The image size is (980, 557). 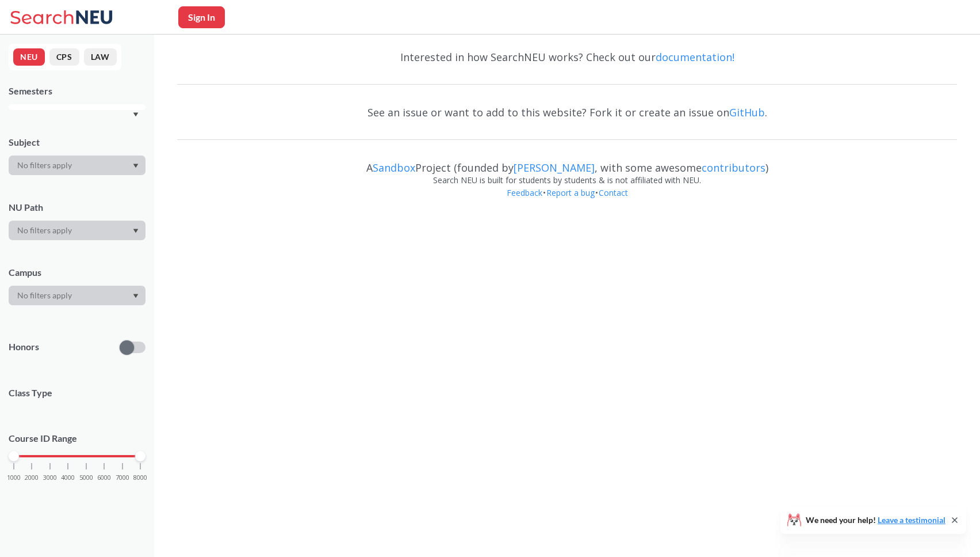 I want to click on span: 6000, so click(x=104, y=477).